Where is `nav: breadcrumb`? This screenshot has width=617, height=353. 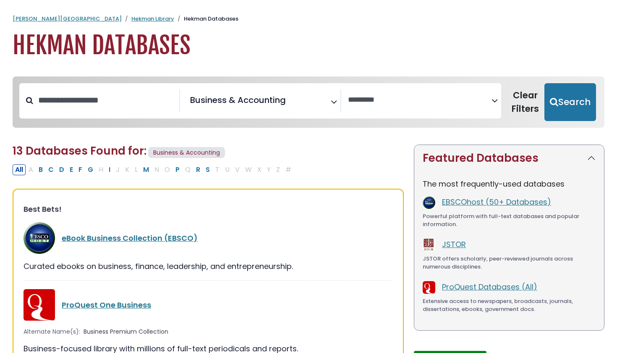
nav: breadcrumb is located at coordinates (309, 19).